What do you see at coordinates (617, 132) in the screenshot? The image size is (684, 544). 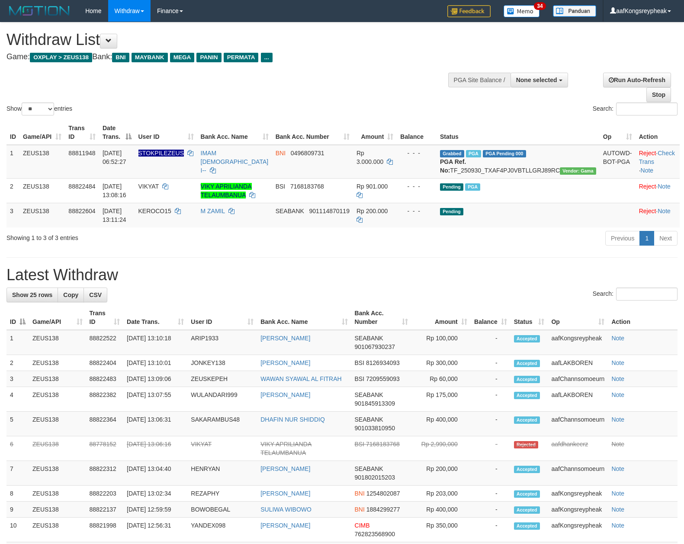 I see `th: Op: activate to sort column ascending` at bounding box center [617, 132].